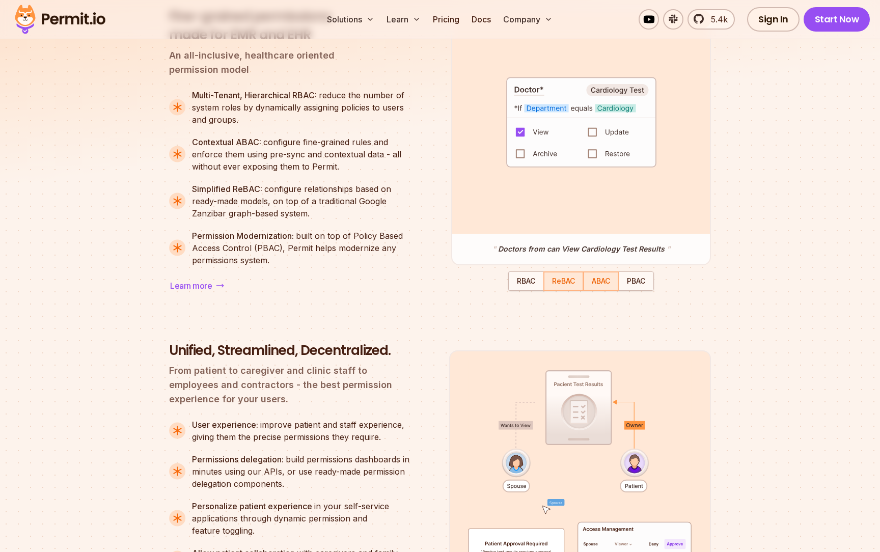 The image size is (880, 552). I want to click on p: Doctors from can View Cardiology Test Results, so click(581, 249).